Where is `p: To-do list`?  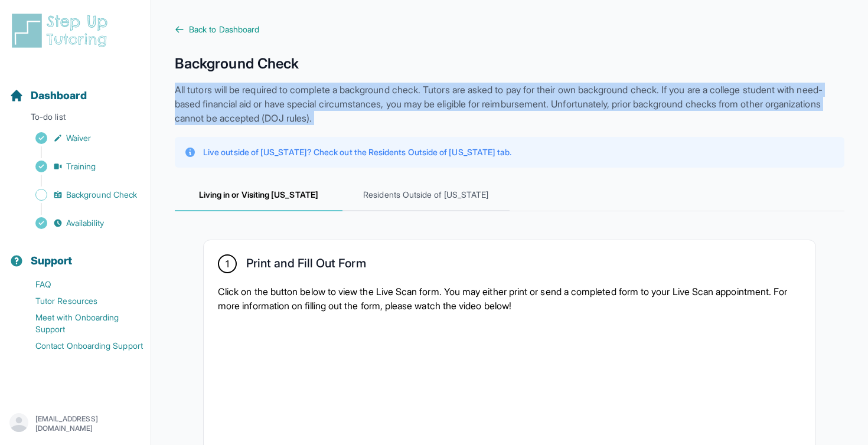
p: To-do list is located at coordinates (75, 119).